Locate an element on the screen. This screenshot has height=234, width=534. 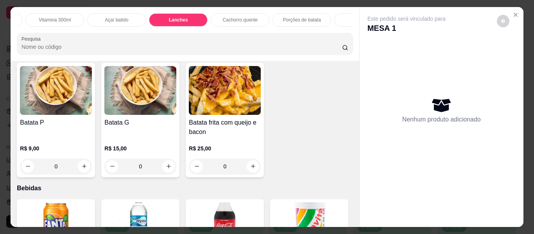
p: MESA 1 is located at coordinates (406, 28).